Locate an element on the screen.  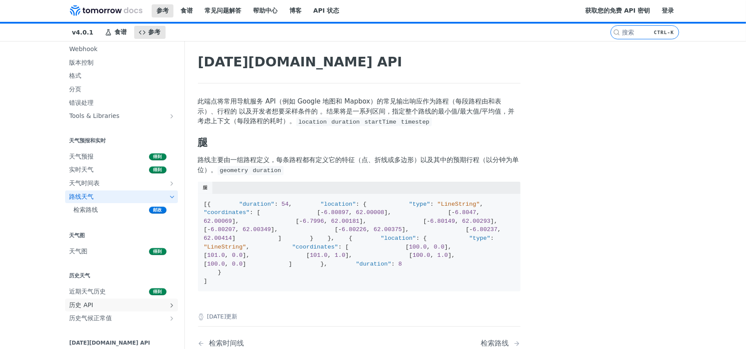
a: 上一页：检索时间线 is located at coordinates (267, 343).